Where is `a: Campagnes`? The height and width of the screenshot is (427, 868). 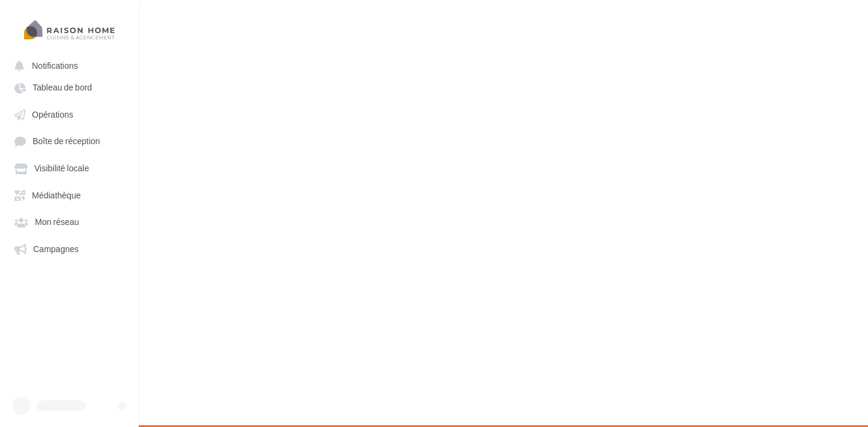 a: Campagnes is located at coordinates (69, 249).